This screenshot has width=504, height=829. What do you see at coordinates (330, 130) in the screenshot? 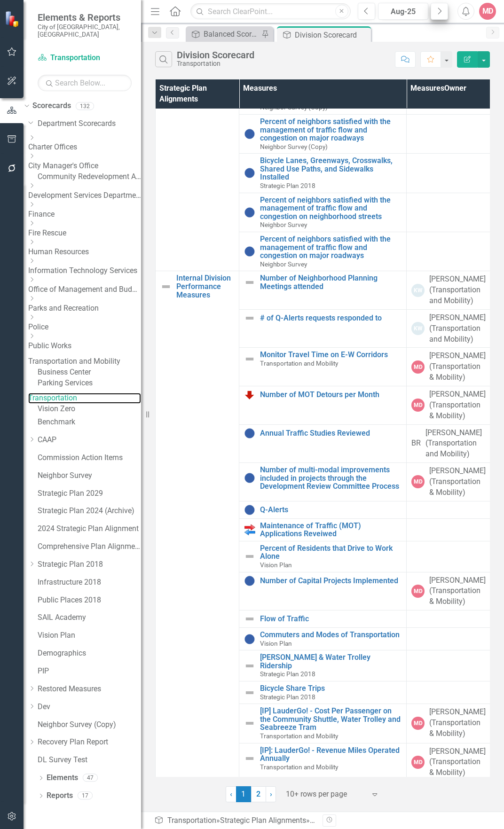
I see `a: Percent of neighbors satisfied with the management of traffic flow and congestion on major roadways` at bounding box center [330, 130].